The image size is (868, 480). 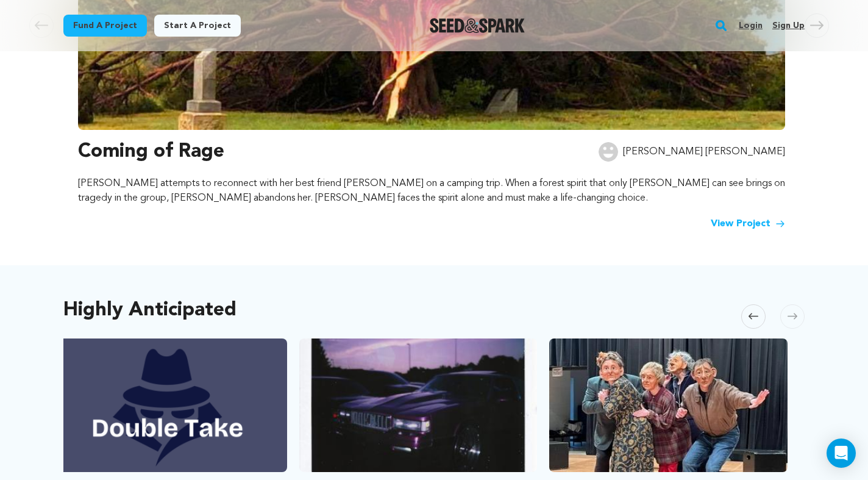 I want to click on div: Open Intercom Messenger, so click(x=842, y=453).